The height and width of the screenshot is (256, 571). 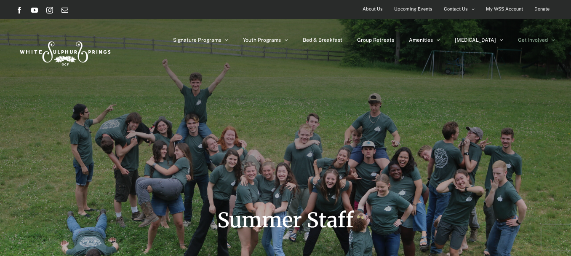 I want to click on a: Signature Programs, so click(x=200, y=40).